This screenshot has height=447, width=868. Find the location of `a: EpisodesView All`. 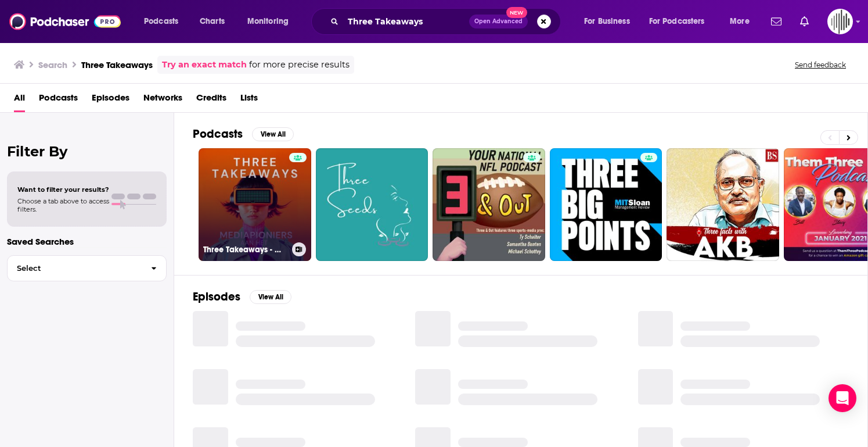

a: EpisodesView All is located at coordinates (242, 297).